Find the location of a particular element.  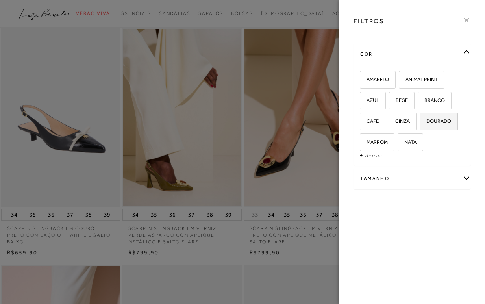

span: AMARELO is located at coordinates (375, 79).